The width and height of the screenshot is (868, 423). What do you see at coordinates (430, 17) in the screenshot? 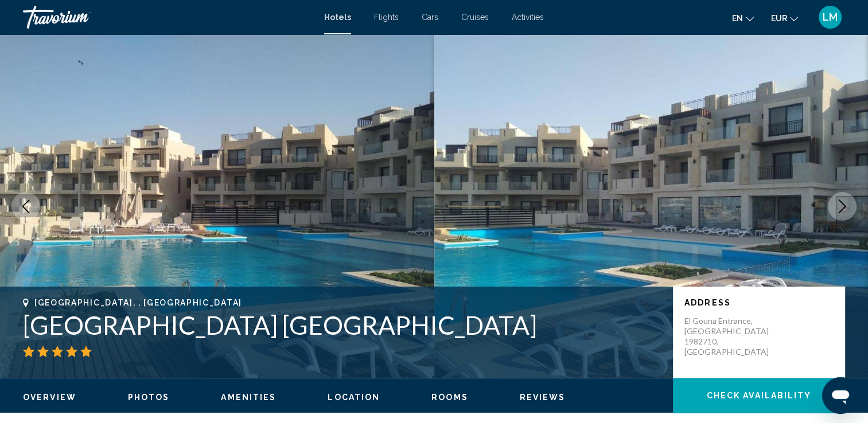
I see `span: Cars` at bounding box center [430, 17].